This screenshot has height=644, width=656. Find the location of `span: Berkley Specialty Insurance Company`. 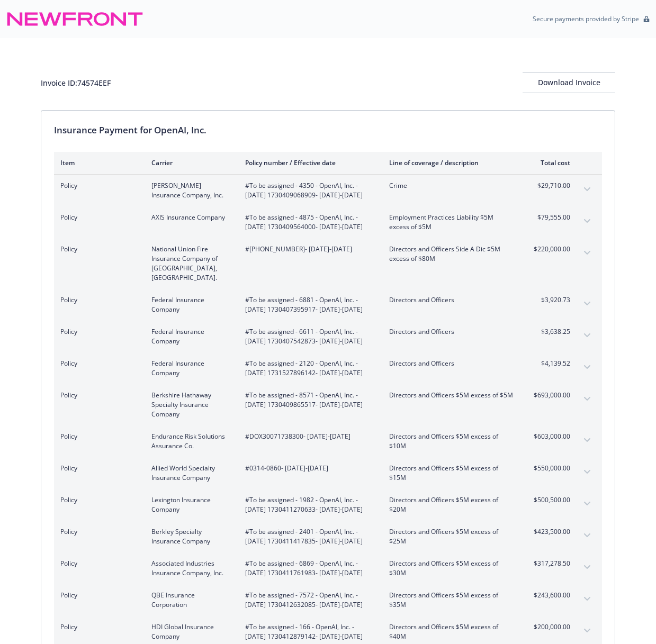

span: Berkley Specialty Insurance Company is located at coordinates (189, 537).